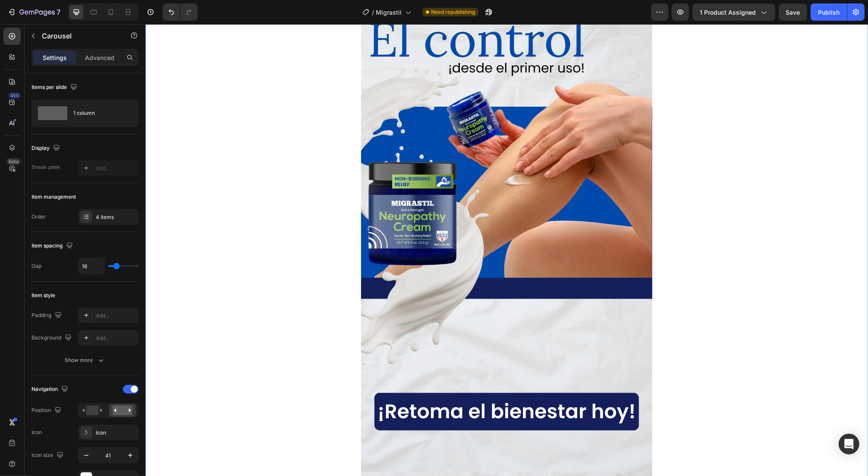 Image resolution: width=868 pixels, height=476 pixels. I want to click on p: Settings, so click(55, 57).